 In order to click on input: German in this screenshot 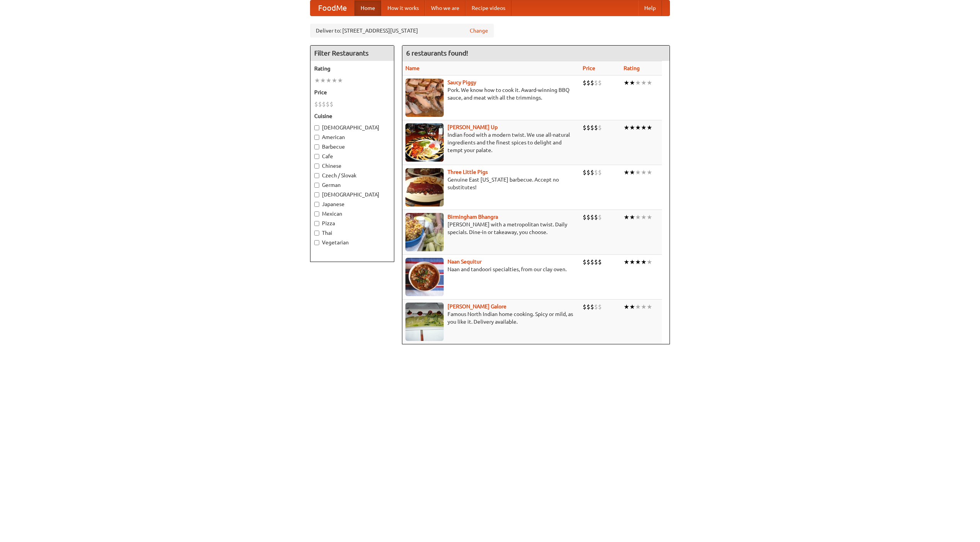, I will do `click(317, 185)`.